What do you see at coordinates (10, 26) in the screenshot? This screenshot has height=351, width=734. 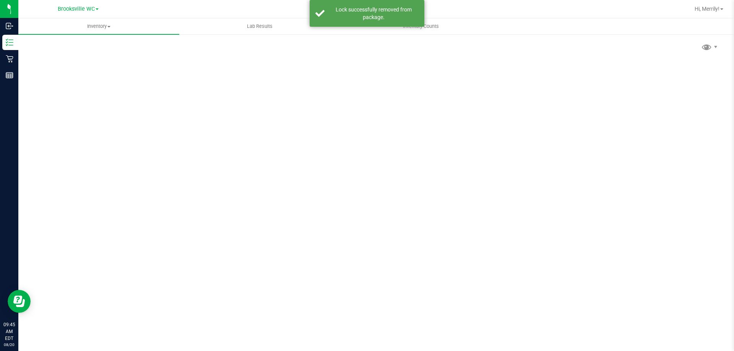 I see `inline-svg: Inbound` at bounding box center [10, 26].